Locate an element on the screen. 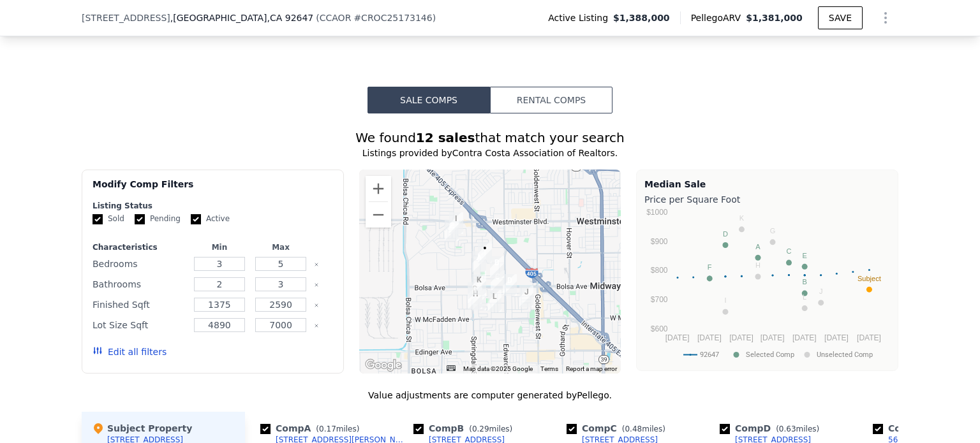 Image resolution: width=980 pixels, height=443 pixels. span: $1,388,000 is located at coordinates (641, 18).